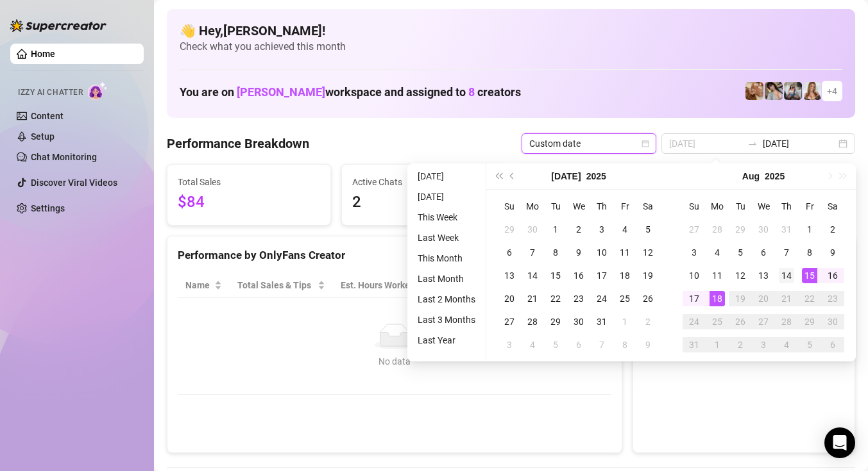  Describe the element at coordinates (786, 299) in the screenshot. I see `td: 2025-08-21` at that location.